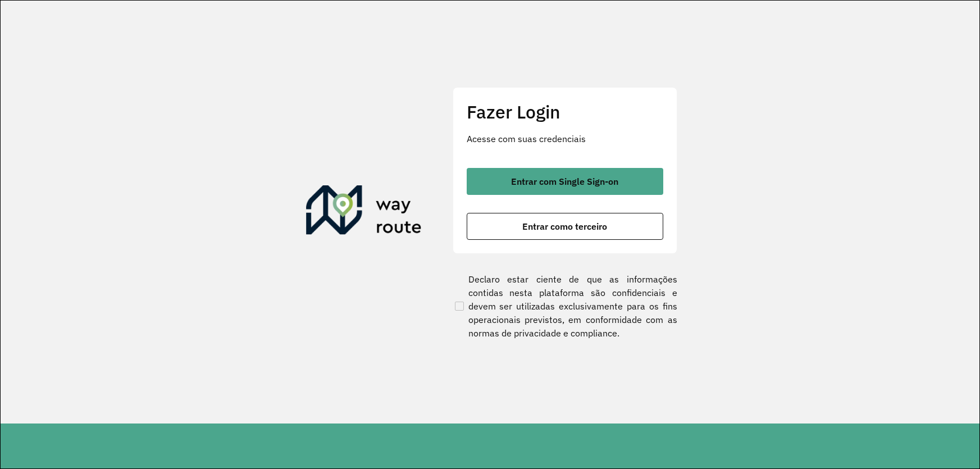 The height and width of the screenshot is (469, 980). What do you see at coordinates (364, 213) in the screenshot?
I see `img: Roteirizador AmbevTech` at bounding box center [364, 213].